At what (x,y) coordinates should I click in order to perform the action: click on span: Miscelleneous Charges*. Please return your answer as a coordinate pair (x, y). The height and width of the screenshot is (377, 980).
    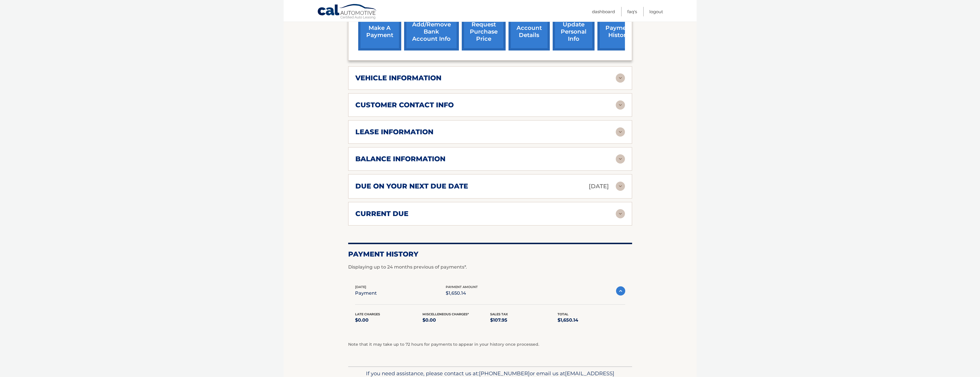
    Looking at the image, I should click on (446, 314).